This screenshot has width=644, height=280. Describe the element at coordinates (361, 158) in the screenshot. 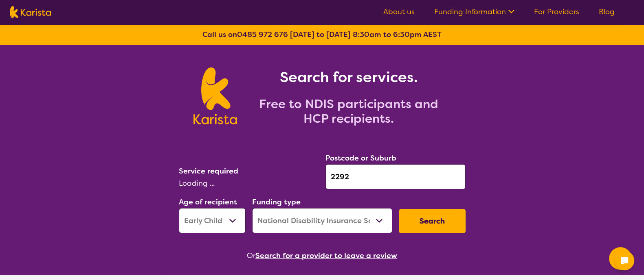

I see `label: Postcode or Suburb` at that location.